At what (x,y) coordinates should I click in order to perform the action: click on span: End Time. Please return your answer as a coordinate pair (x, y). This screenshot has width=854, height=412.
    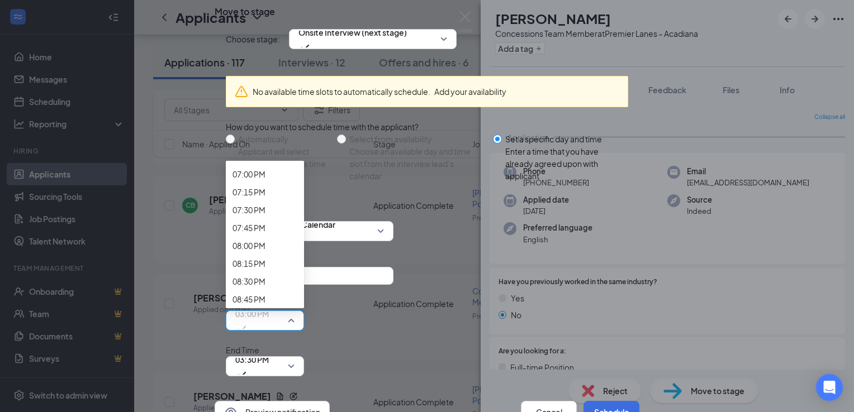
    Looking at the image, I should click on (265, 350).